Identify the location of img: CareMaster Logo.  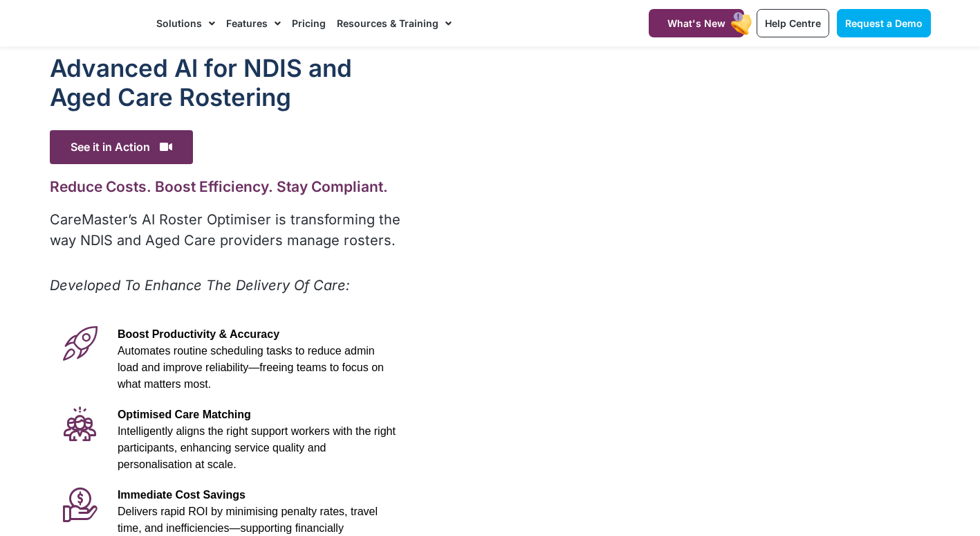
(96, 24).